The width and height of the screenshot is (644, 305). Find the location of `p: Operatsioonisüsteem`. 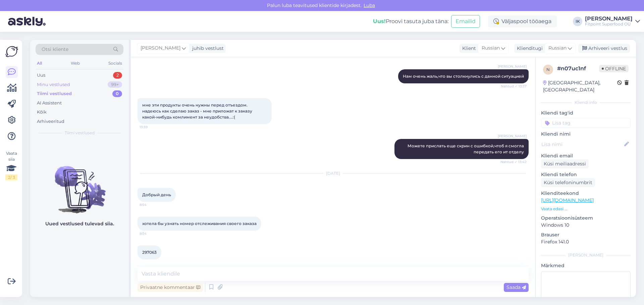

p: Operatsioonisüsteem is located at coordinates (586, 218).